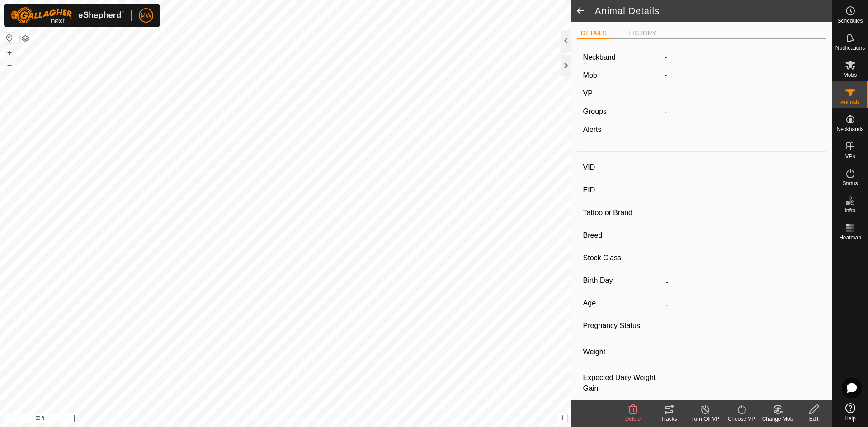 Image resolution: width=868 pixels, height=427 pixels. What do you see at coordinates (850, 419) in the screenshot?
I see `span: Help` at bounding box center [850, 419].